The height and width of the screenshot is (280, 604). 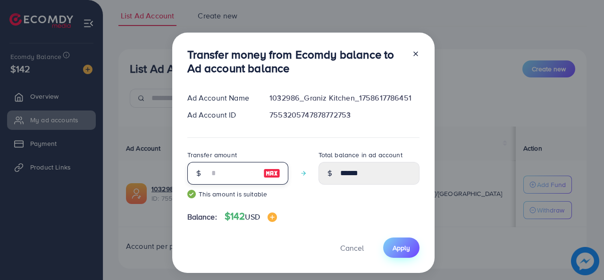 What do you see at coordinates (401, 247) in the screenshot?
I see `button: Apply` at bounding box center [401, 247].